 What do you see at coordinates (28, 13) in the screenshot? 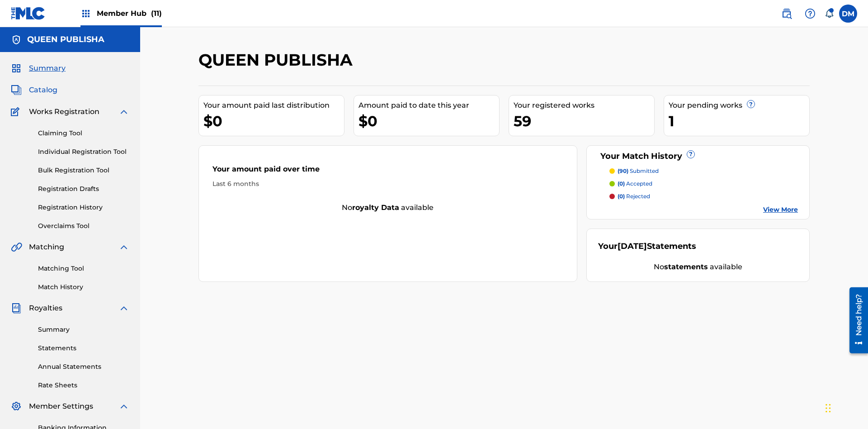
I see `img: MLC Logo` at bounding box center [28, 13].